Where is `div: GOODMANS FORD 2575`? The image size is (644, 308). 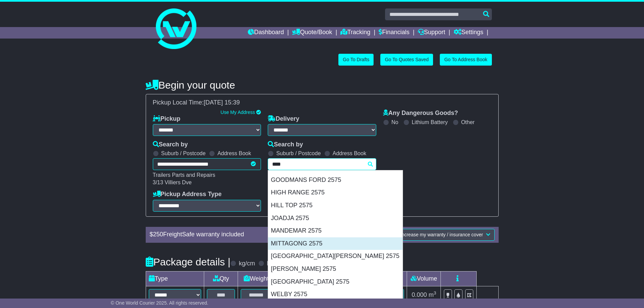 div: GOODMANS FORD 2575 is located at coordinates (335, 180).